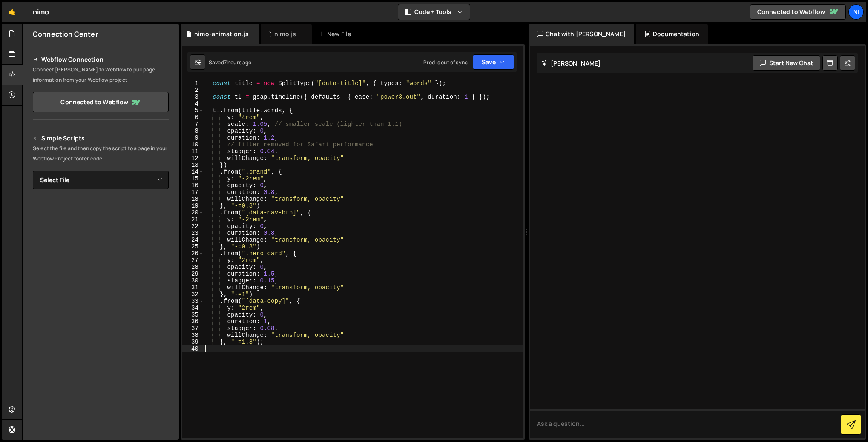 This screenshot has width=868, height=442. Describe the element at coordinates (434, 12) in the screenshot. I see `button: Code + Tools` at that location.